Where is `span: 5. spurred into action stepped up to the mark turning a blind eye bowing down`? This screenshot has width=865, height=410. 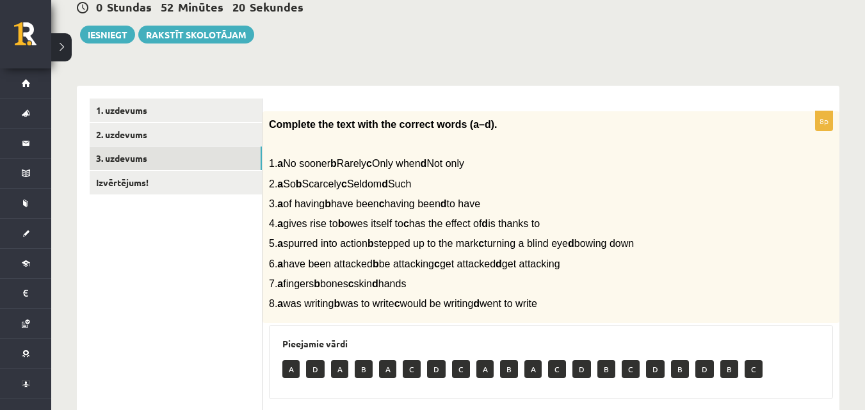 span: 5. spurred into action stepped up to the mark turning a blind eye bowing down is located at coordinates (451, 243).